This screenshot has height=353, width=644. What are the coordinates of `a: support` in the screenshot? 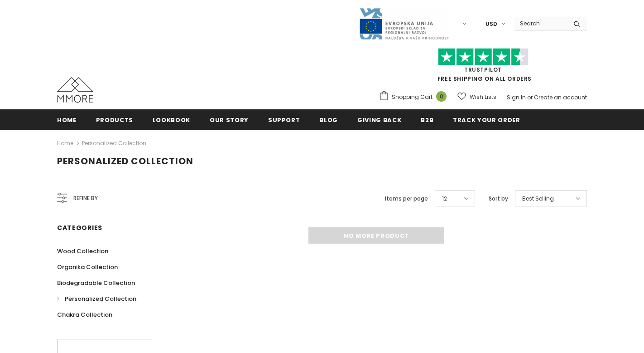 It's located at (284, 119).